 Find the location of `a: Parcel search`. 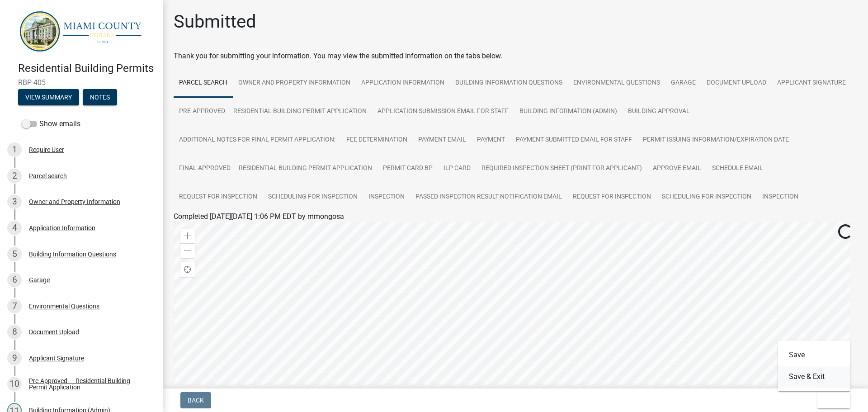

a: Parcel search is located at coordinates (203, 83).